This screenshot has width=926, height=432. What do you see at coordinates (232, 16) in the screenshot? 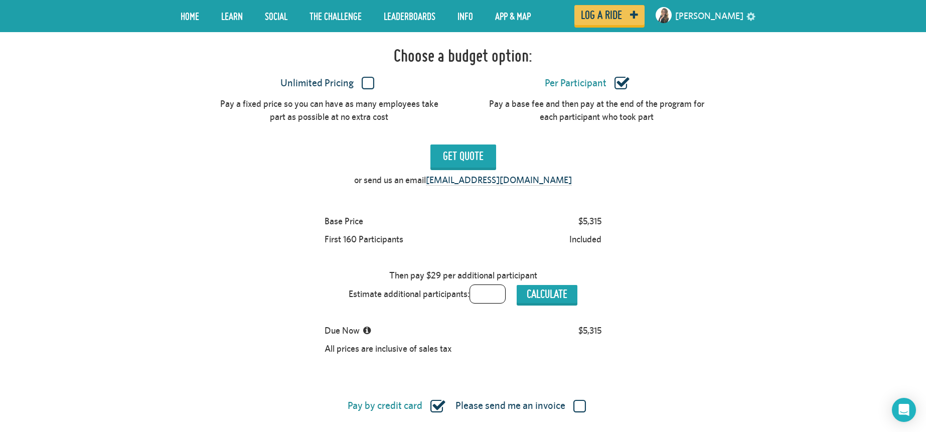
I see `a: LEARN` at bounding box center [232, 16].